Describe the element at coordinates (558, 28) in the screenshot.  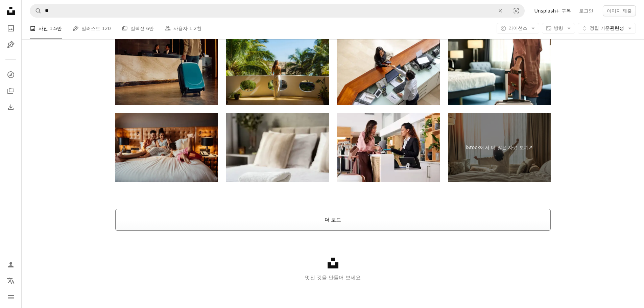
I see `button: 방향` at that location.